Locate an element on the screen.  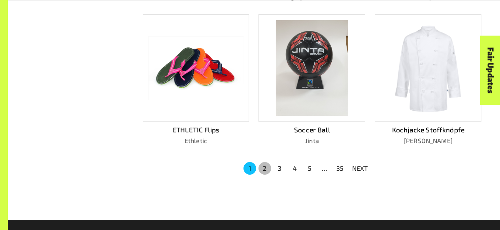
p: ETHLETIC Flips is located at coordinates (196, 130).